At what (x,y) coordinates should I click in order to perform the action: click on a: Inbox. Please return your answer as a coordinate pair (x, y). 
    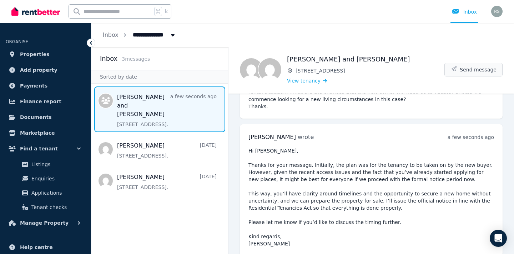
    Looking at the image, I should click on (111, 35).